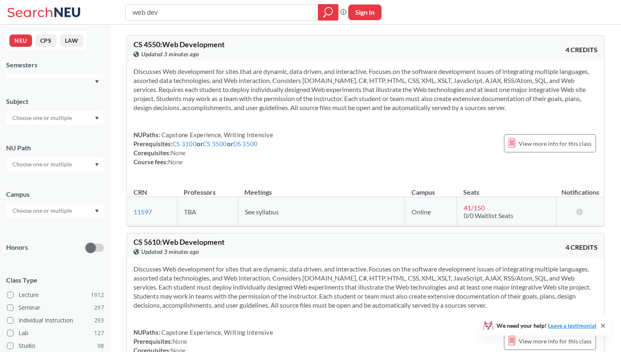 The image size is (621, 352). What do you see at coordinates (17, 247) in the screenshot?
I see `p: Honors` at bounding box center [17, 247].